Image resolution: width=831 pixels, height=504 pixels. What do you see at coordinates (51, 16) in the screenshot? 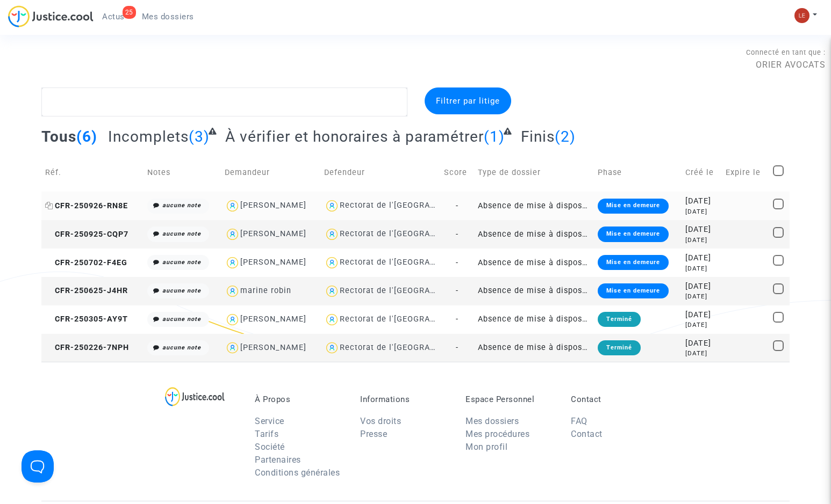
I see `img: jc-logo.svg` at bounding box center [51, 16].